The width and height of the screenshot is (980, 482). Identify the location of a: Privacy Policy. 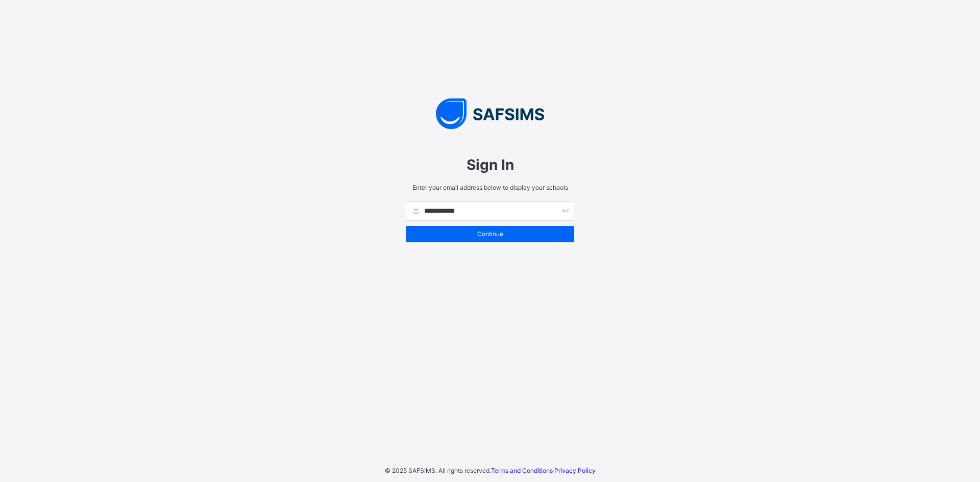
(574, 470).